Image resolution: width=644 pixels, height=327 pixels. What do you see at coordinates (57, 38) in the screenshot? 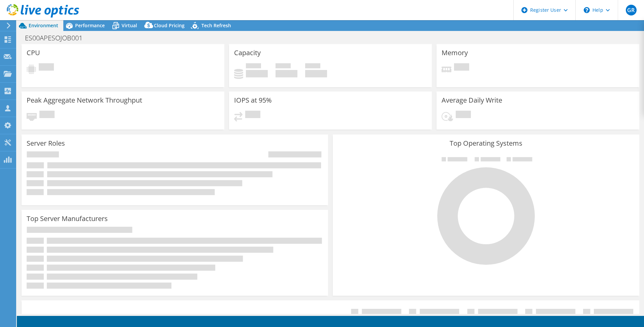
I see `h1: ES00APESOJOB001` at bounding box center [57, 38].